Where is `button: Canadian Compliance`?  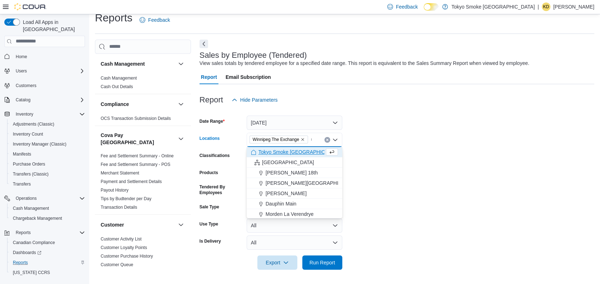
button: Canadian Compliance is located at coordinates (47, 243).